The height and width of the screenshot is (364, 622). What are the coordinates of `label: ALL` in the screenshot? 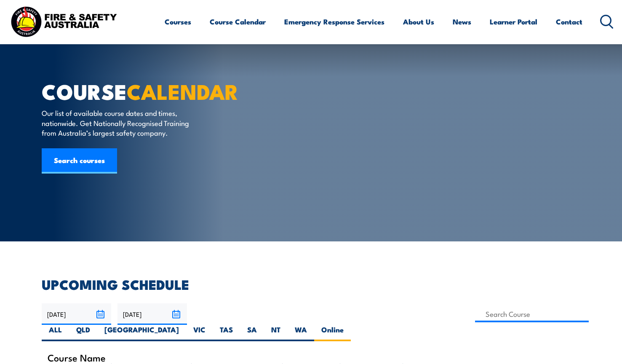 It's located at (55, 333).